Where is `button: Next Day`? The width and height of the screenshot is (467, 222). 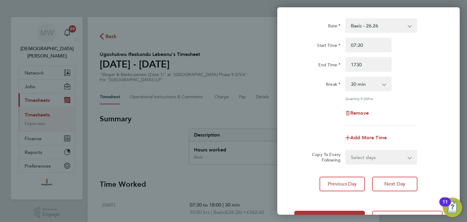
button: Next Day is located at coordinates (395, 184).